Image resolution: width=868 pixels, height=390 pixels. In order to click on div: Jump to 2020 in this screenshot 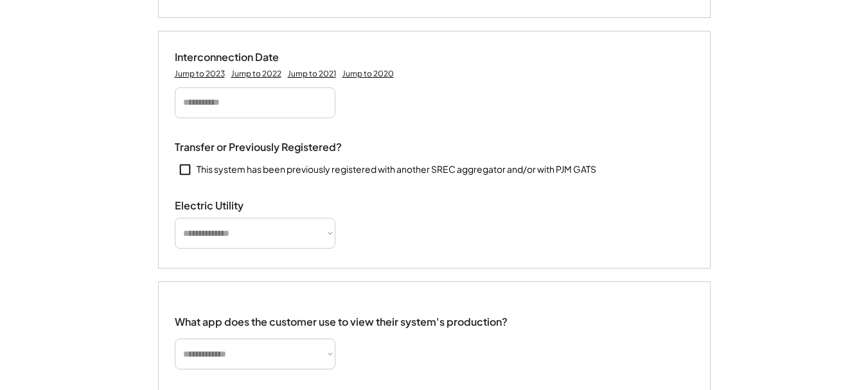, I will do `click(368, 74)`.